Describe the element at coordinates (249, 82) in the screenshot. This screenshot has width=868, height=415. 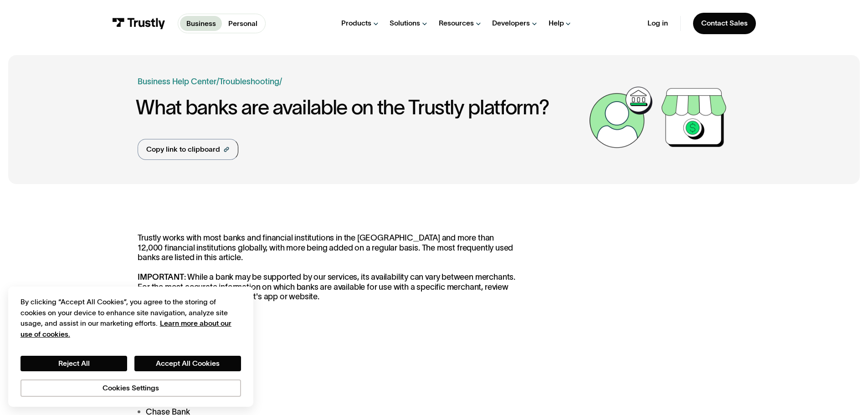
I see `a: Troubleshooting` at that location.